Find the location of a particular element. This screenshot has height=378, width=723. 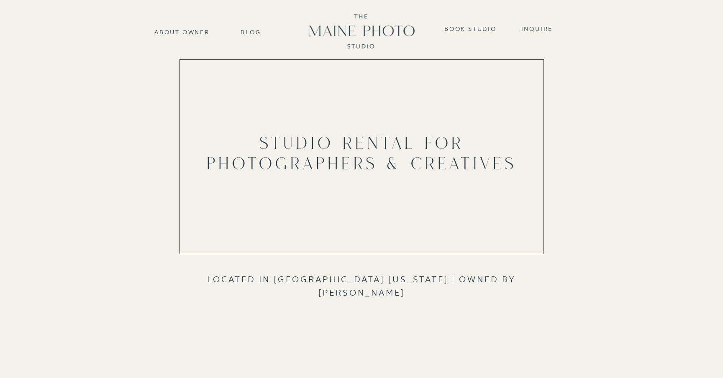

nav: Blog is located at coordinates (251, 31).